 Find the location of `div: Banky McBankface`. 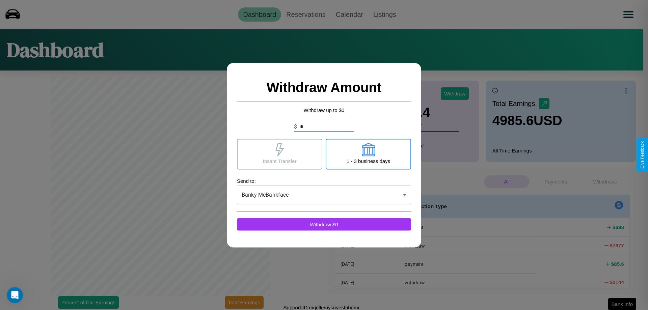

div: Banky McBankface is located at coordinates (324, 195).